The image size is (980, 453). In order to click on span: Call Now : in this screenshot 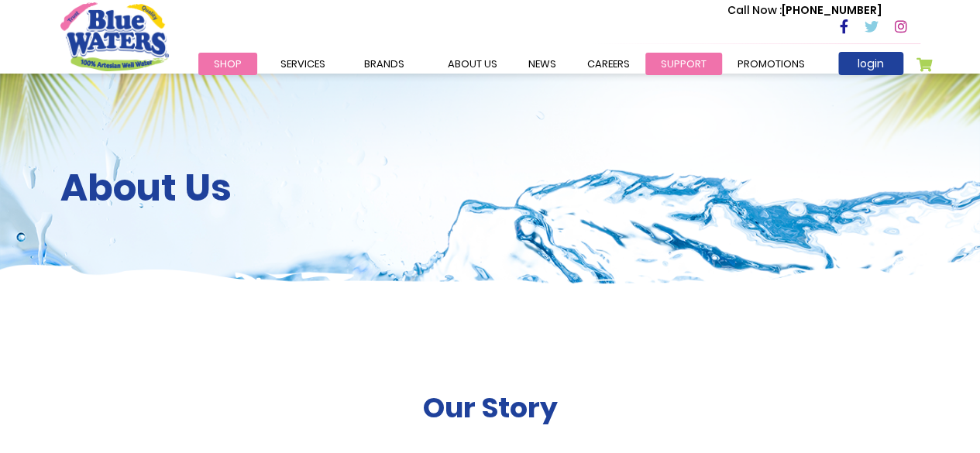, I will do `click(754, 10)`.